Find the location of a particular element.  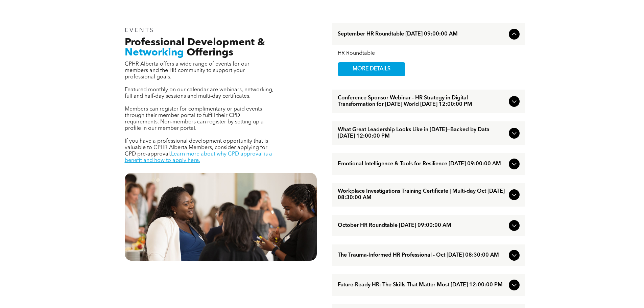

span: MORE DETAILS is located at coordinates (371, 69).